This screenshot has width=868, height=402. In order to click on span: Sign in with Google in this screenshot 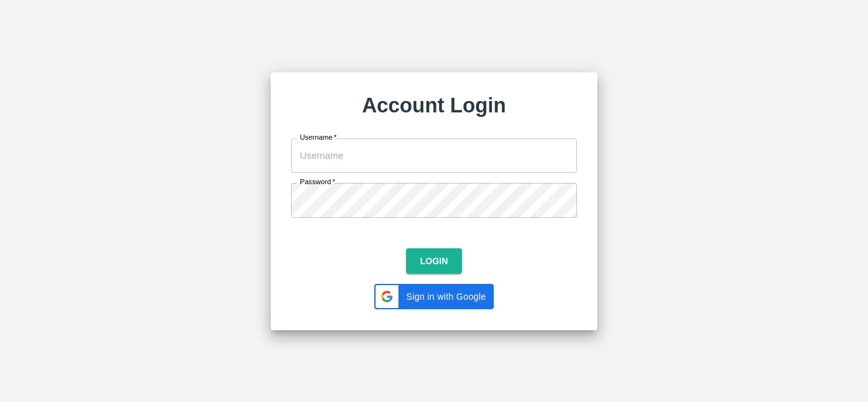, I will do `click(445, 296)`.